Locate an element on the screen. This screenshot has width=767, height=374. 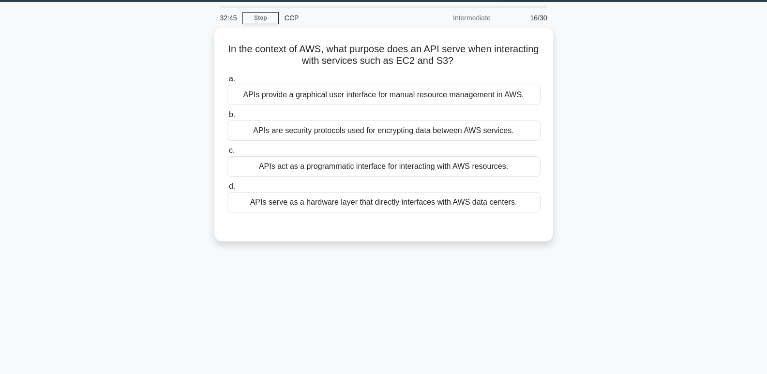
span: b. is located at coordinates (232, 114).